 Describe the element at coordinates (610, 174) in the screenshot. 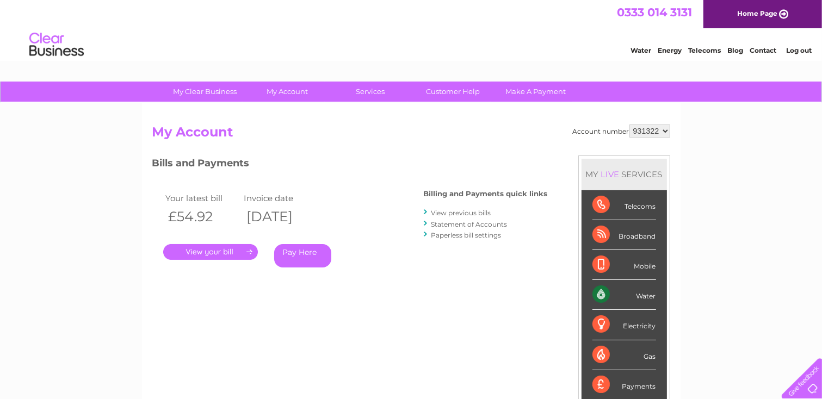

I see `div: LIVE` at that location.